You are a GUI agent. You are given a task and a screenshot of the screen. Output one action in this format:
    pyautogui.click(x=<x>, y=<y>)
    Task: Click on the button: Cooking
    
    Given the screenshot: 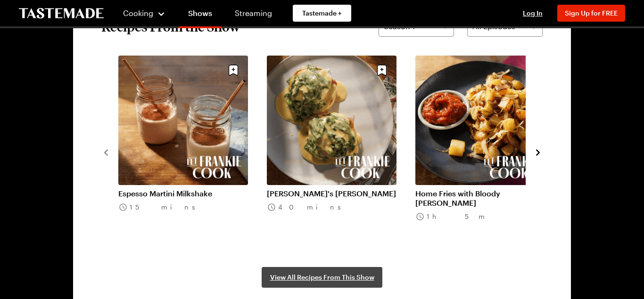 What is the action you would take?
    pyautogui.click(x=144, y=13)
    